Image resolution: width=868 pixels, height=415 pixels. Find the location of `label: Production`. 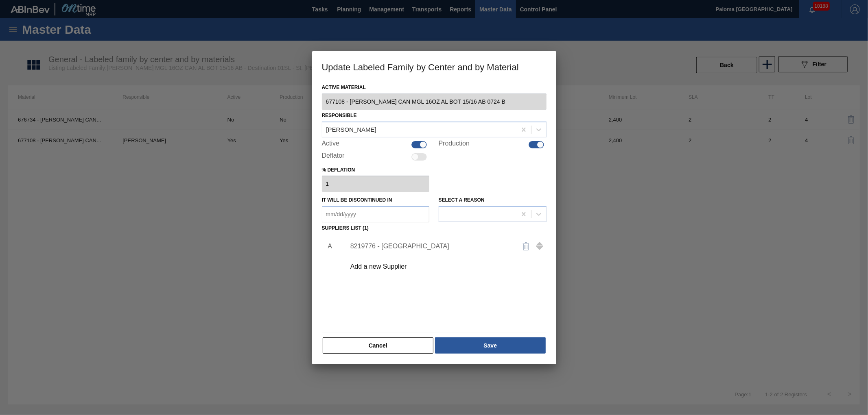

label: Production is located at coordinates (454, 145).